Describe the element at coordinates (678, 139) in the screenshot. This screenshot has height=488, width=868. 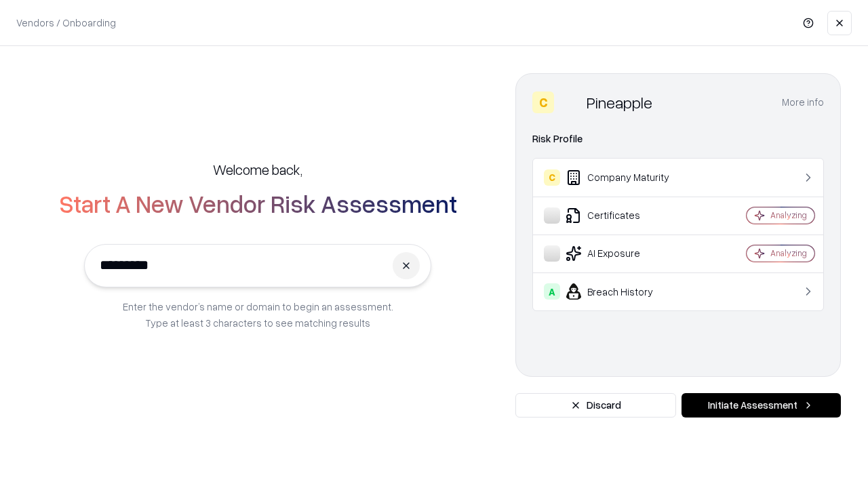
I see `div: Risk Profile` at that location.